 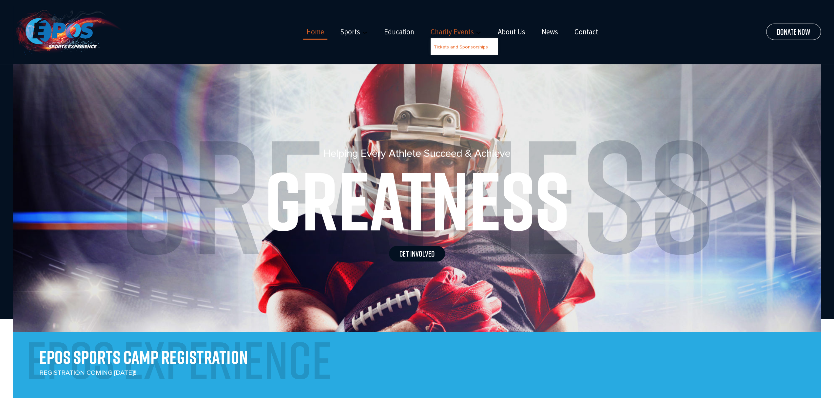 I want to click on a: Get Involved, so click(x=417, y=254).